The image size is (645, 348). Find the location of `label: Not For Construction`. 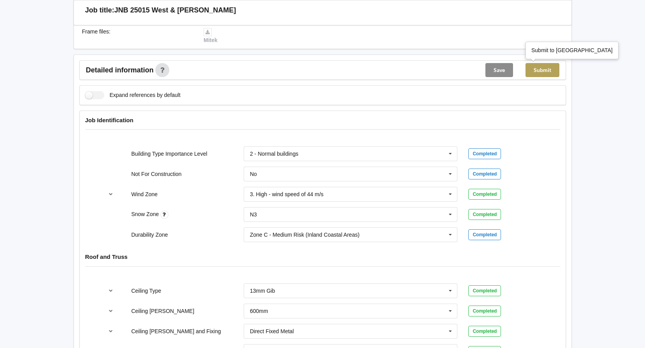

label: Not For Construction is located at coordinates (156, 174).